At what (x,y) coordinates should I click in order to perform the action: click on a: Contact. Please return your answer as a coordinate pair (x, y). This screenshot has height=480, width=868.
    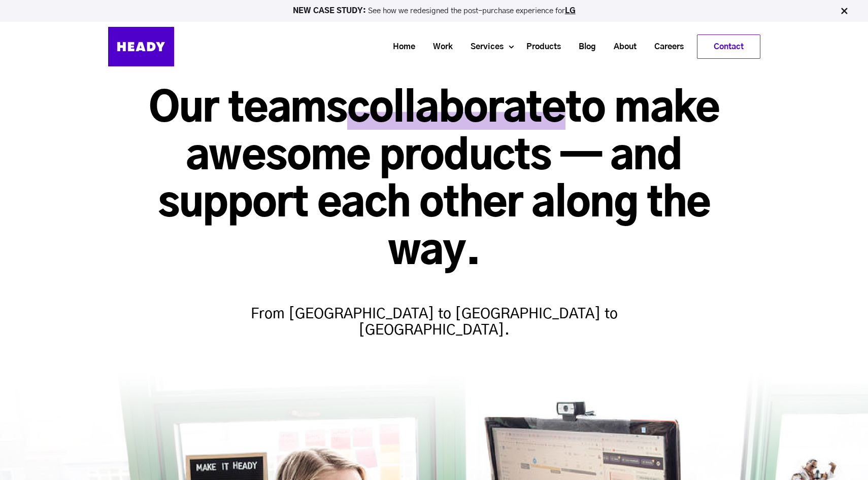
    Looking at the image, I should click on (728, 46).